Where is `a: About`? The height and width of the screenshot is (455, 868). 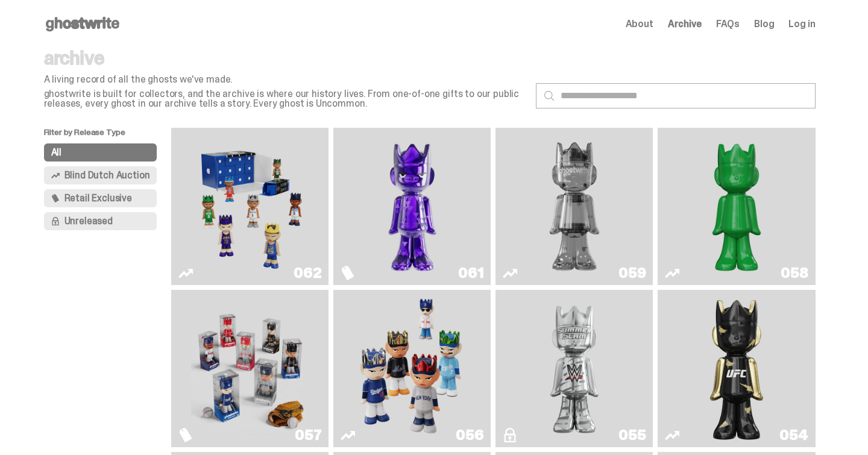
a: About is located at coordinates (639, 24).